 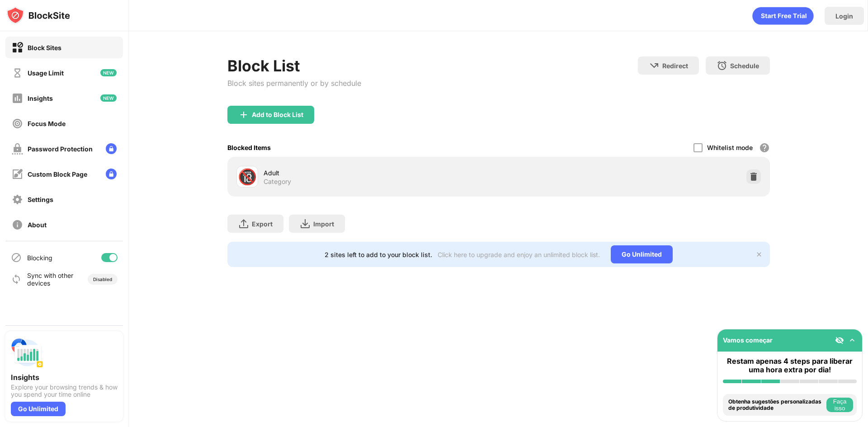 What do you see at coordinates (839, 405) in the screenshot?
I see `button: Faça isso` at bounding box center [839, 405].